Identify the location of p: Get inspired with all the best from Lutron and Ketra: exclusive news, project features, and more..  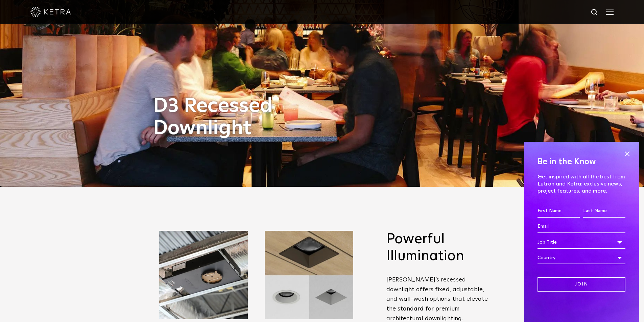
(581, 184).